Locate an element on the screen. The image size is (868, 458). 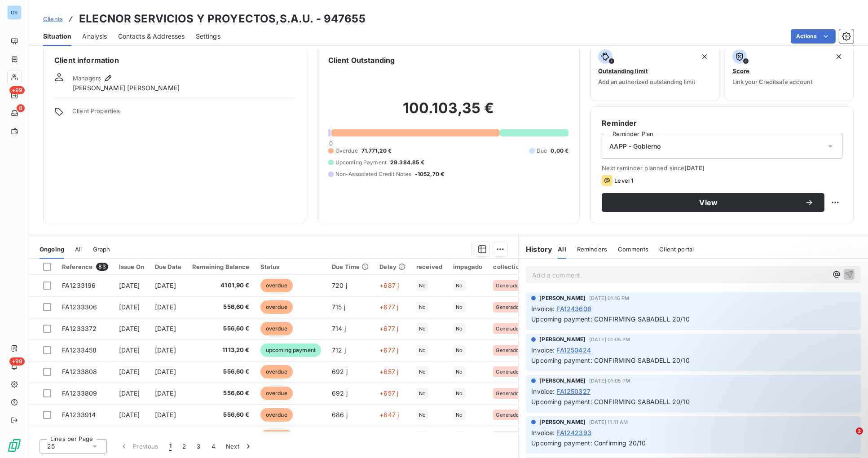
h2: 100.103,35 € is located at coordinates (449, 113).